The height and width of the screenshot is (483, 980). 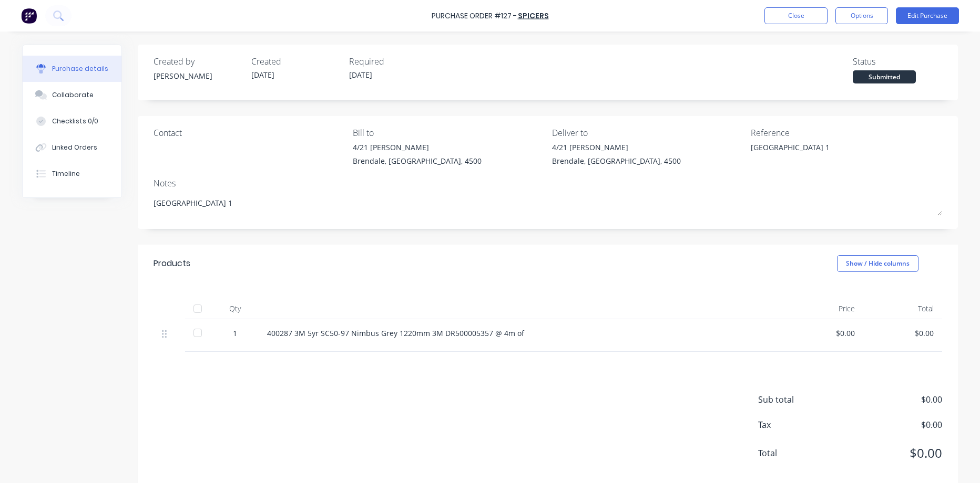 I want to click on div: Timeline, so click(x=66, y=174).